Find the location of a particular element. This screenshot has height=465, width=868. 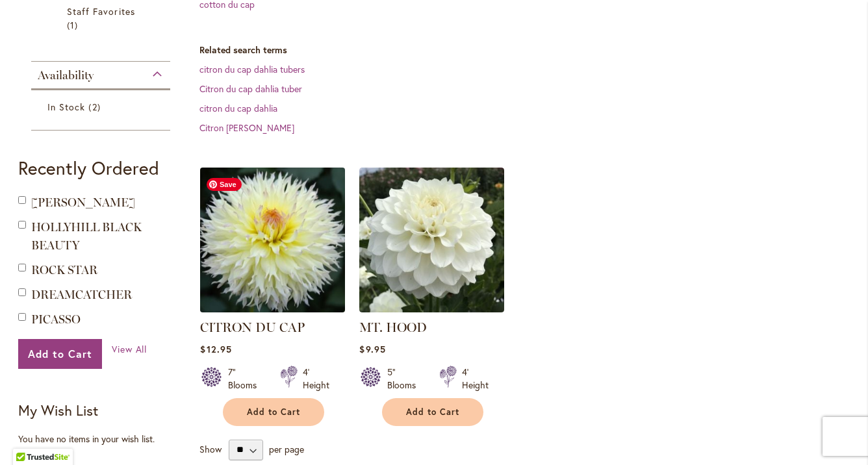

span: ROCK STAR is located at coordinates (64, 270).